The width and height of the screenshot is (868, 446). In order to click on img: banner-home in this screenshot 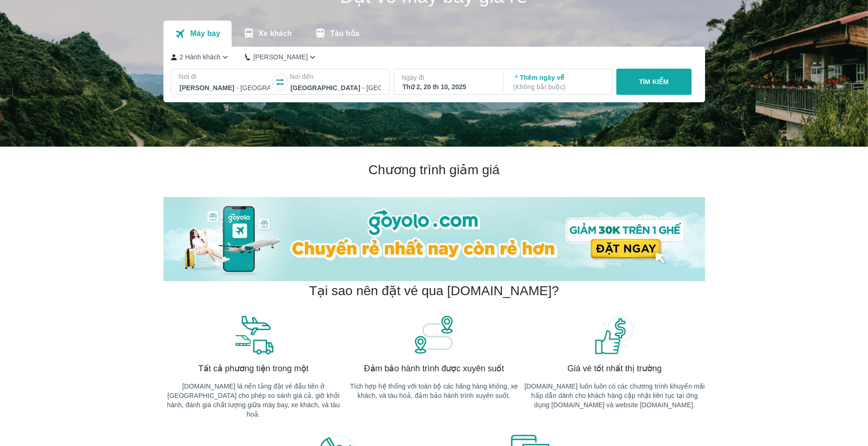, I will do `click(434, 239)`.